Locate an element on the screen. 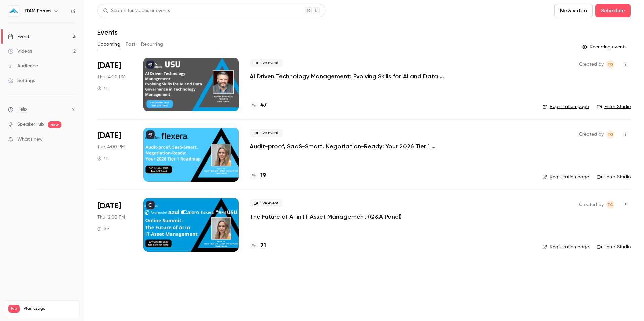 The width and height of the screenshot is (644, 321). button: Schedule is located at coordinates (613, 11).